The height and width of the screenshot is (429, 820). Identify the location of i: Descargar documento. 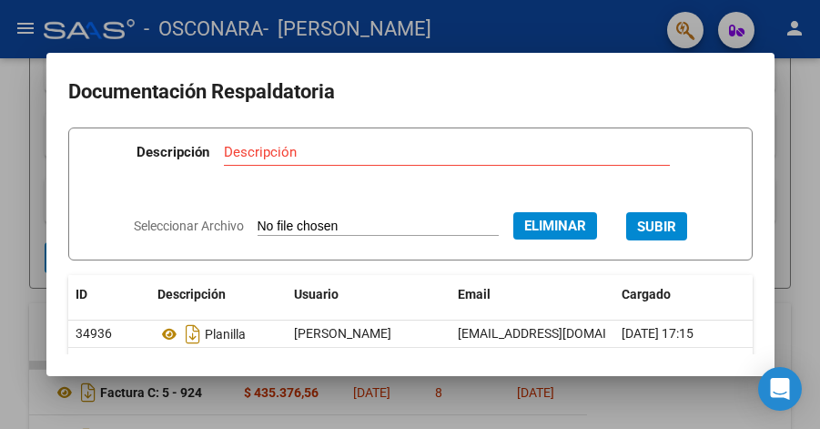
(193, 334).